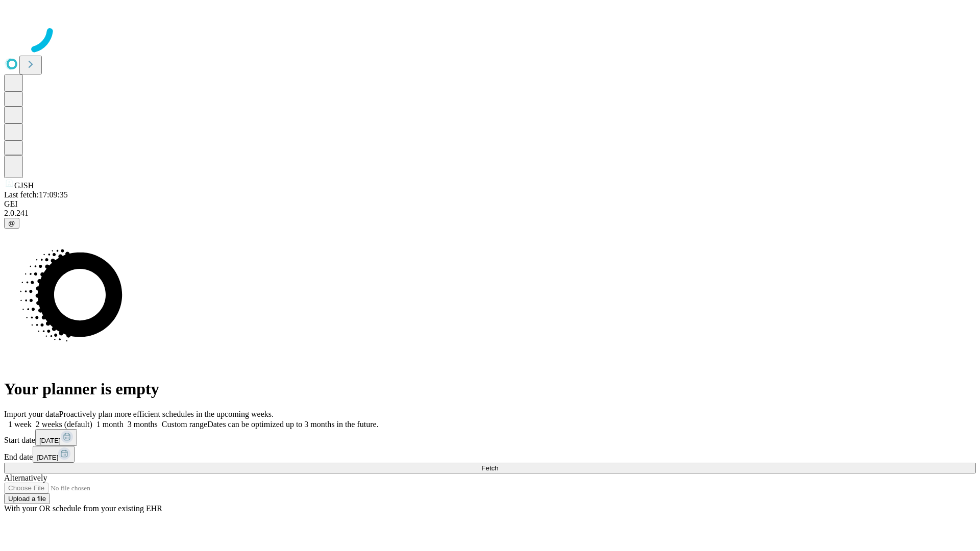 This screenshot has width=980, height=551. What do you see at coordinates (185, 424) in the screenshot?
I see `span: Custom range` at bounding box center [185, 424].